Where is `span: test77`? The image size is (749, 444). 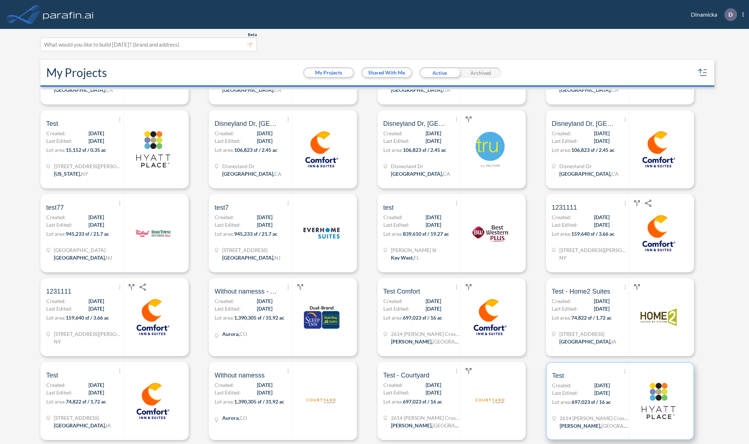 span: test77 is located at coordinates (55, 207).